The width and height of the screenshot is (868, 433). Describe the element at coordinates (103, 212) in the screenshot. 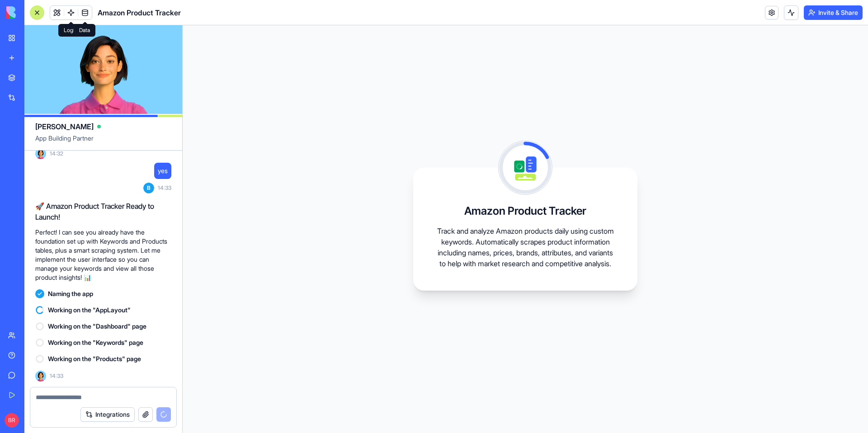

I see `h2: 🚀 Amazon Product Tracker Ready to Launch!` at that location.